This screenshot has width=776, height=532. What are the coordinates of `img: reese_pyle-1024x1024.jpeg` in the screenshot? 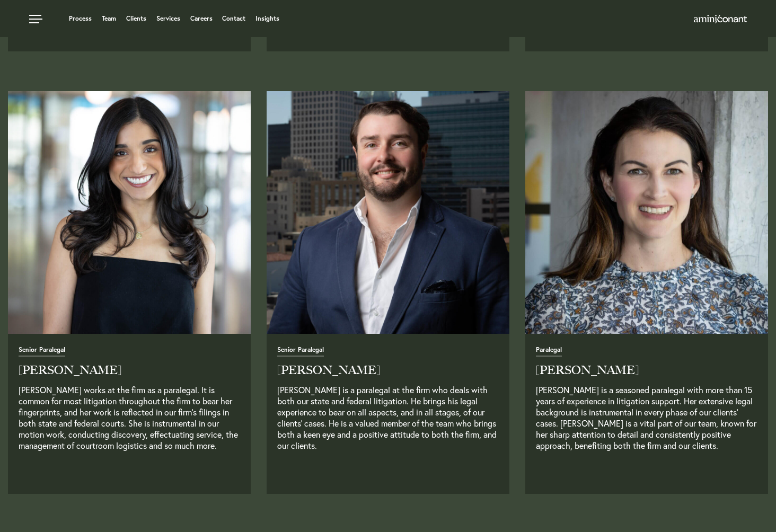 It's located at (388, 213).